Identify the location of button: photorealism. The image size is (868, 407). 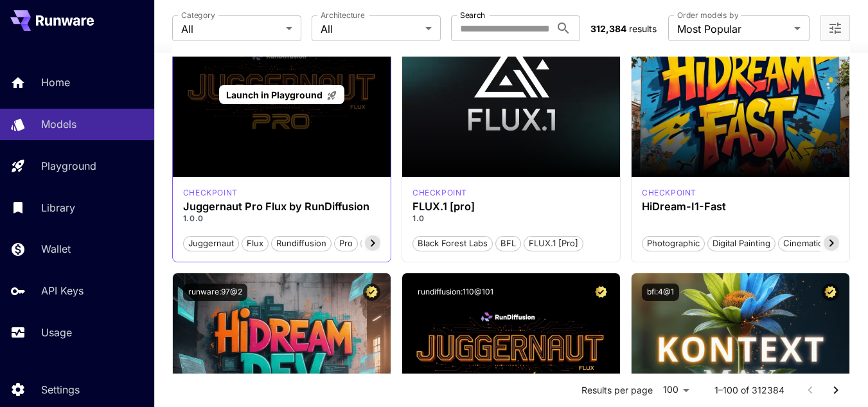
(391, 243).